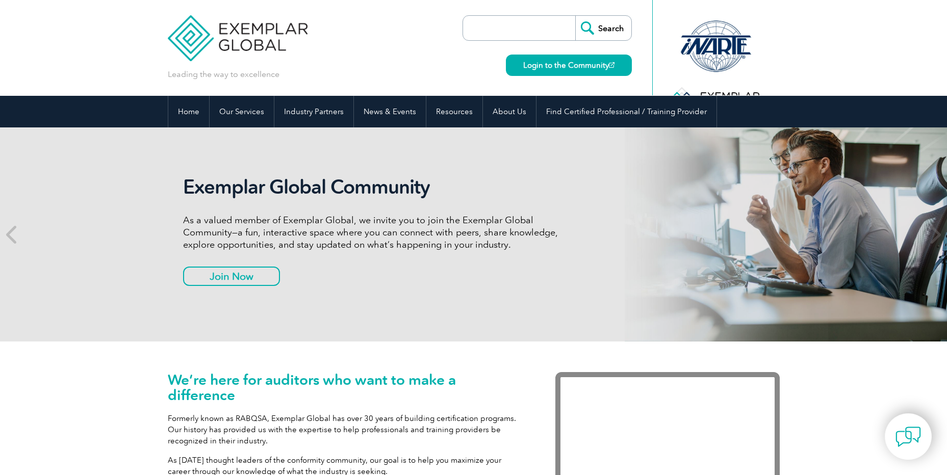 This screenshot has width=947, height=475. Describe the element at coordinates (603, 28) in the screenshot. I see `input: Search` at that location.